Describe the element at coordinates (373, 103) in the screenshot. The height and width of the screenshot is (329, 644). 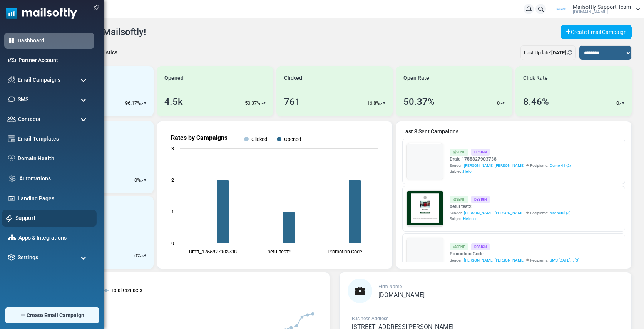
I see `p: 16.8%` at that location.